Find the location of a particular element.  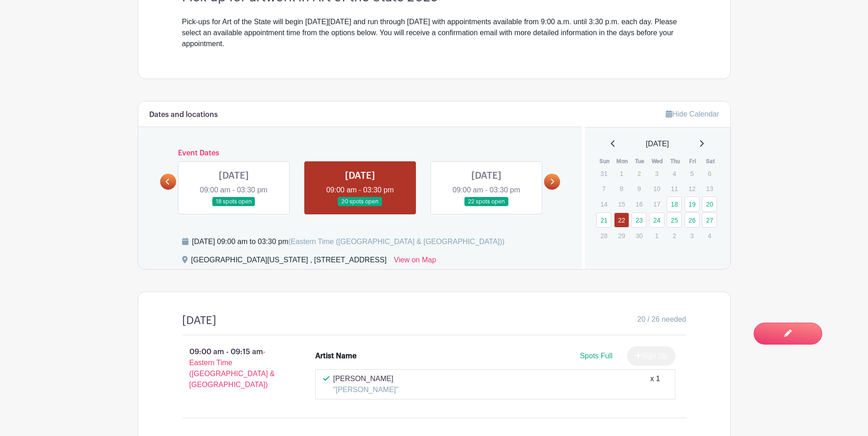

p: 7 is located at coordinates (604, 189).